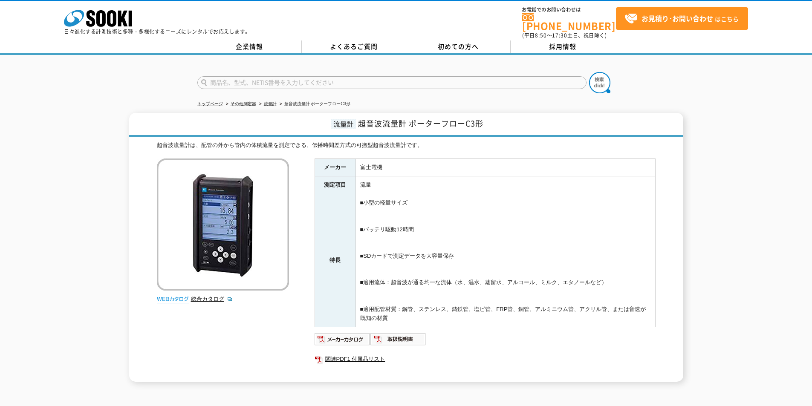 This screenshot has height=406, width=812. What do you see at coordinates (559, 35) in the screenshot?
I see `span: 17:30` at bounding box center [559, 35].